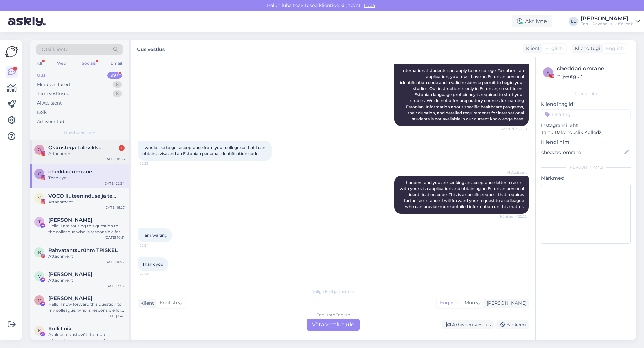 The width and height of the screenshot is (644, 348). What do you see at coordinates (87, 308) in the screenshot?
I see `div: Hello, I now forward this question to my colleague, who is responsible for this. The reply will b...` at bounding box center [87, 308].